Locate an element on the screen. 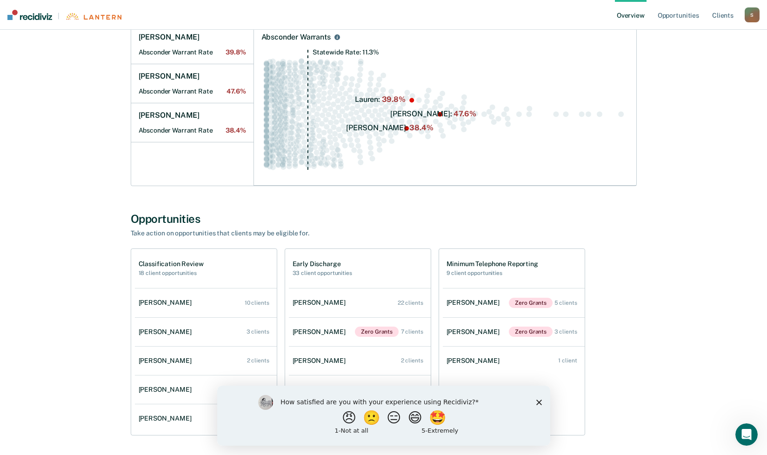  span: 47.6% is located at coordinates (236, 91).